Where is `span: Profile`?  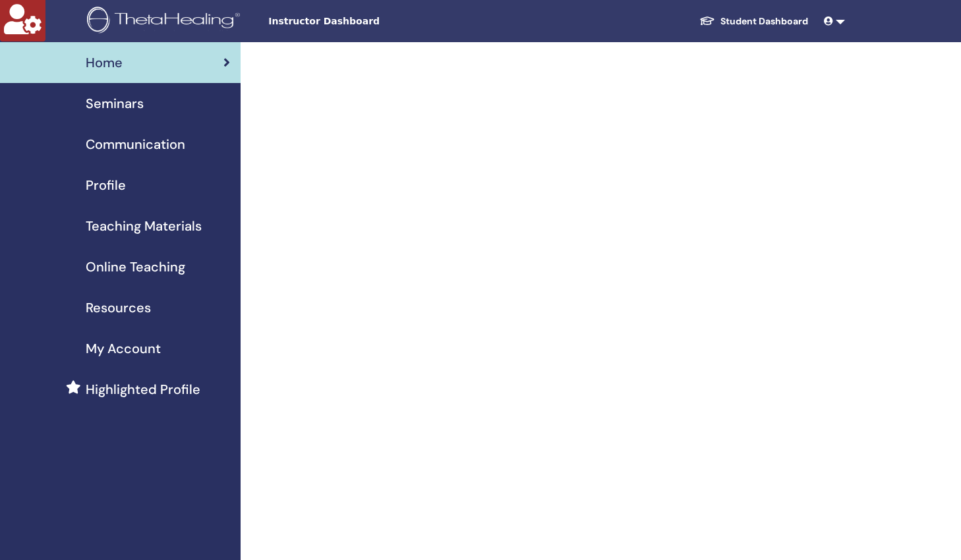
span: Profile is located at coordinates (106, 185).